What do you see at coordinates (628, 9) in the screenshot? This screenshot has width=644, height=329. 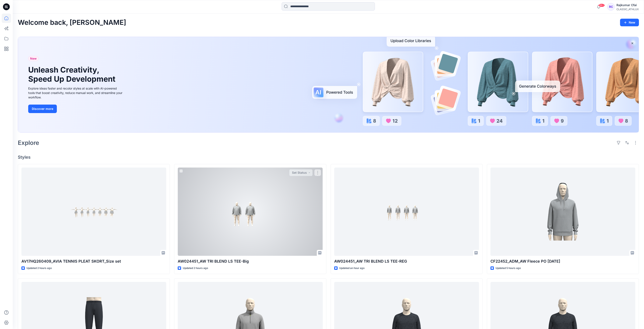 I see `div: CLASSIC_ATHLUX` at bounding box center [628, 9].